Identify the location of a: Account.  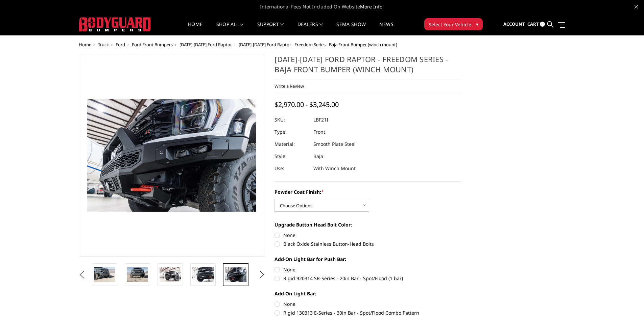
(514, 24).